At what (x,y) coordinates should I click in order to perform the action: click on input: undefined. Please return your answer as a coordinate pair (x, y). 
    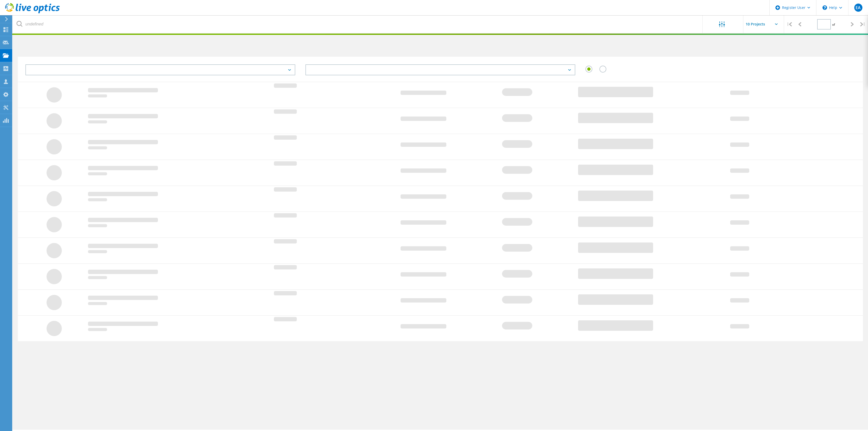
    Looking at the image, I should click on (358, 24).